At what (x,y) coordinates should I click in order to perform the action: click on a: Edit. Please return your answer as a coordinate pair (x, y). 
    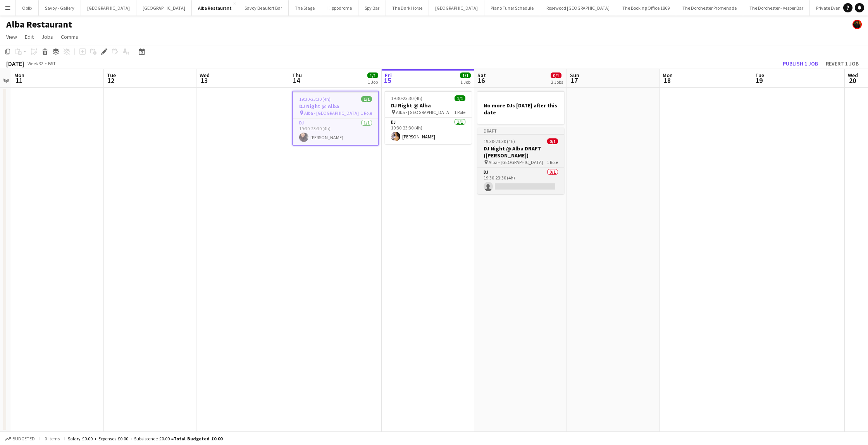
    Looking at the image, I should click on (29, 37).